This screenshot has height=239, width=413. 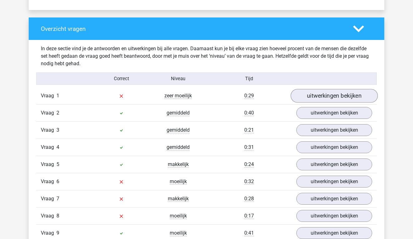 What do you see at coordinates (192, 29) in the screenshot?
I see `h4: Overzicht vragen` at bounding box center [192, 29].